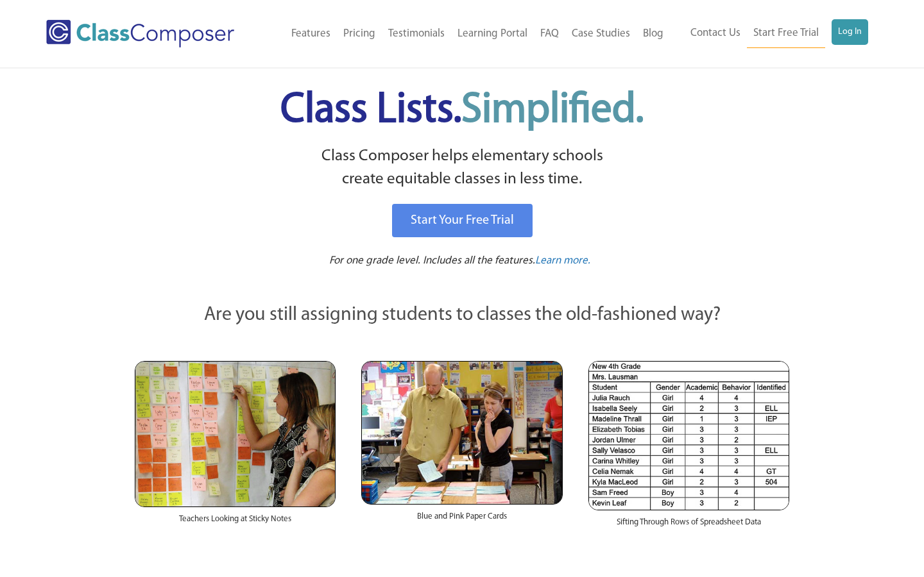  Describe the element at coordinates (359, 34) in the screenshot. I see `a: Pricing` at that location.